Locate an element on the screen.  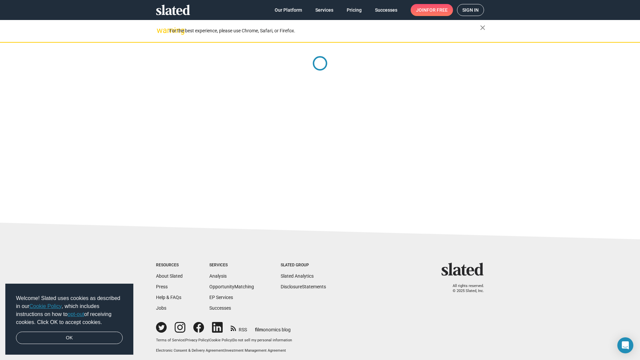
a: dismiss cookie message is located at coordinates (69, 338).